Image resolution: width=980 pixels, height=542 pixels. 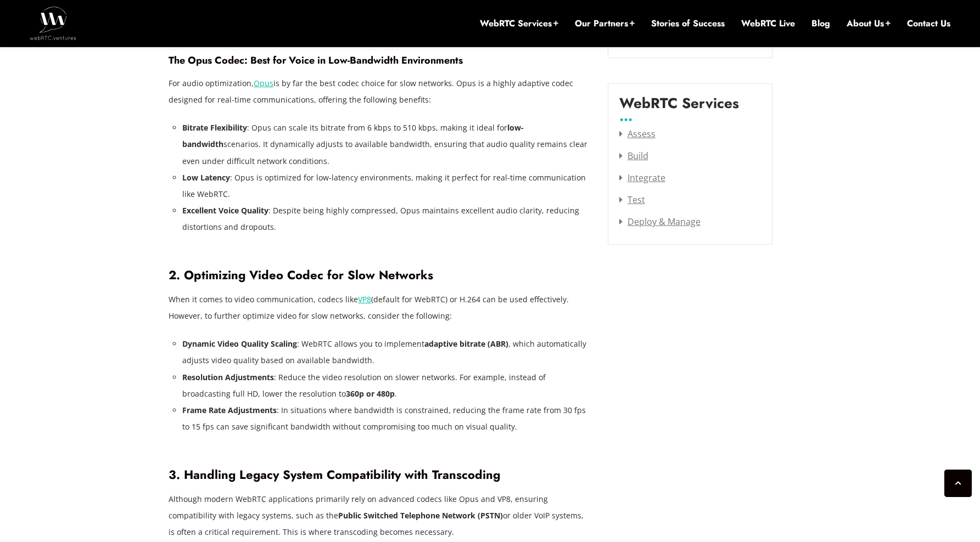 What do you see at coordinates (230, 410) in the screenshot?
I see `strong: Frame Rate Adjustments` at bounding box center [230, 410].